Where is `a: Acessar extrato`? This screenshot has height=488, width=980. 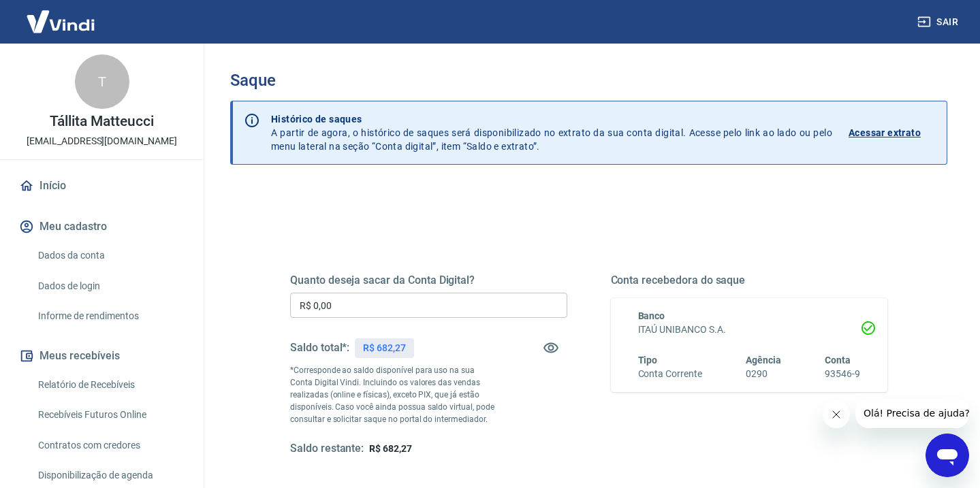 a: Acessar extrato is located at coordinates (892, 133).